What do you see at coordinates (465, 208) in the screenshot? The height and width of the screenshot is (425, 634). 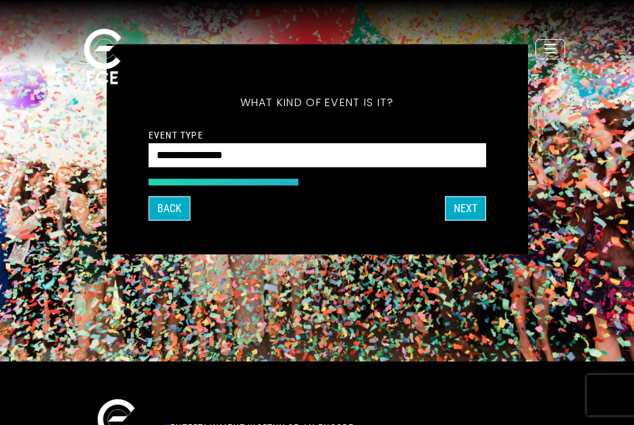 I see `button: Next` at bounding box center [465, 208].